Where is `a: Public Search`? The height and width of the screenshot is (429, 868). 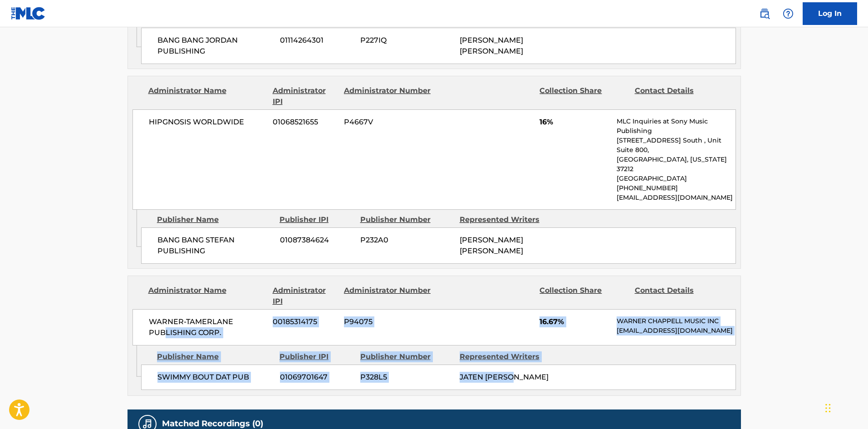 a: Public Search is located at coordinates (764, 14).